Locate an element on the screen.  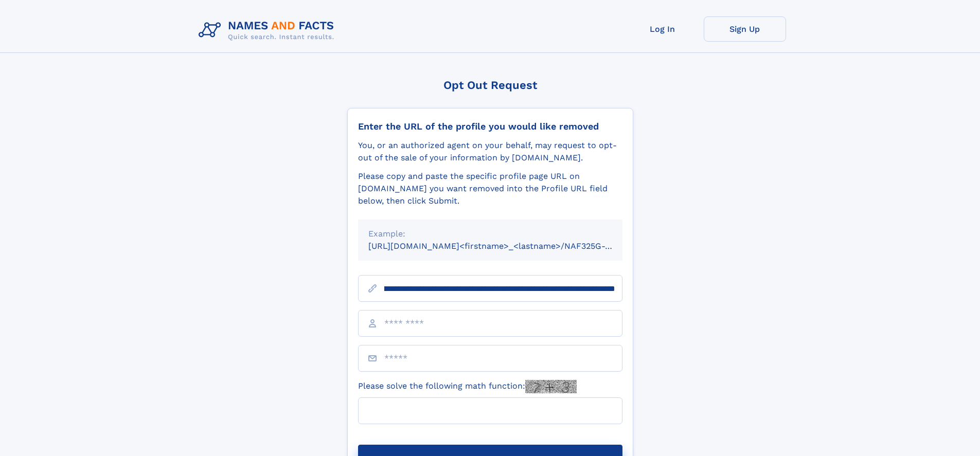
div: Example: is located at coordinates (490, 234).